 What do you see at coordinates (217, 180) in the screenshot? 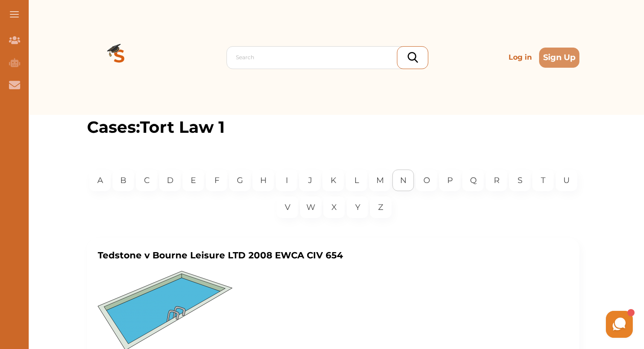
I see `p: F` at bounding box center [217, 180].